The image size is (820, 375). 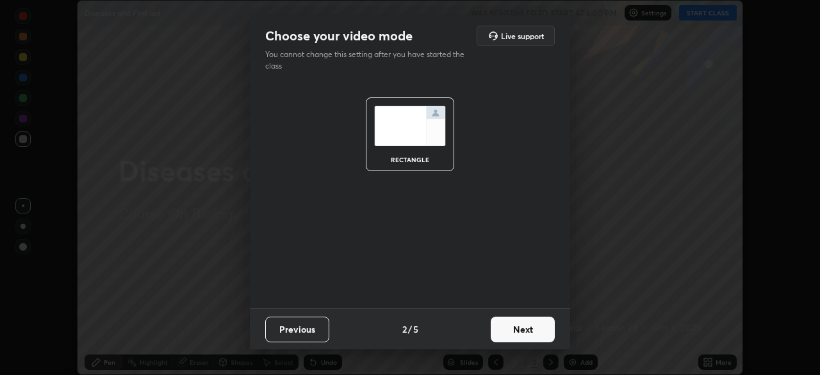 I want to click on h4: 5, so click(x=416, y=328).